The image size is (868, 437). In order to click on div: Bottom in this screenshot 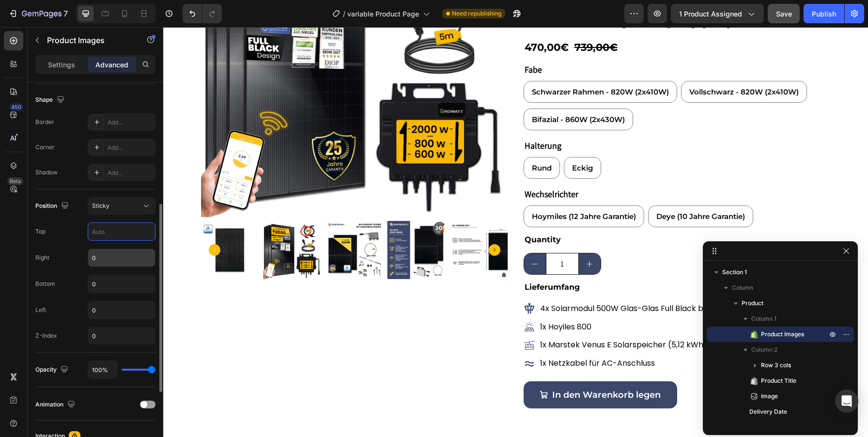, I will do `click(45, 284)`.